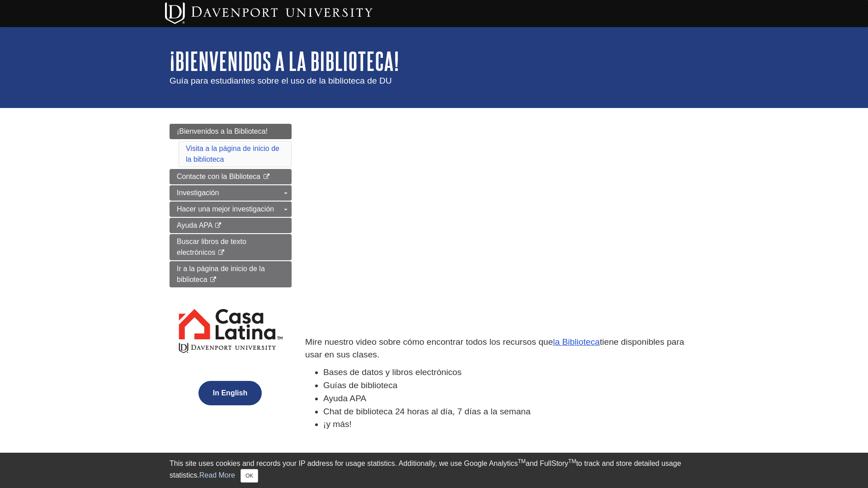 This screenshot has height=488, width=868. What do you see at coordinates (220, 274) in the screenshot?
I see `span: Ir a la página de inicio de la biblioteca` at bounding box center [220, 274].